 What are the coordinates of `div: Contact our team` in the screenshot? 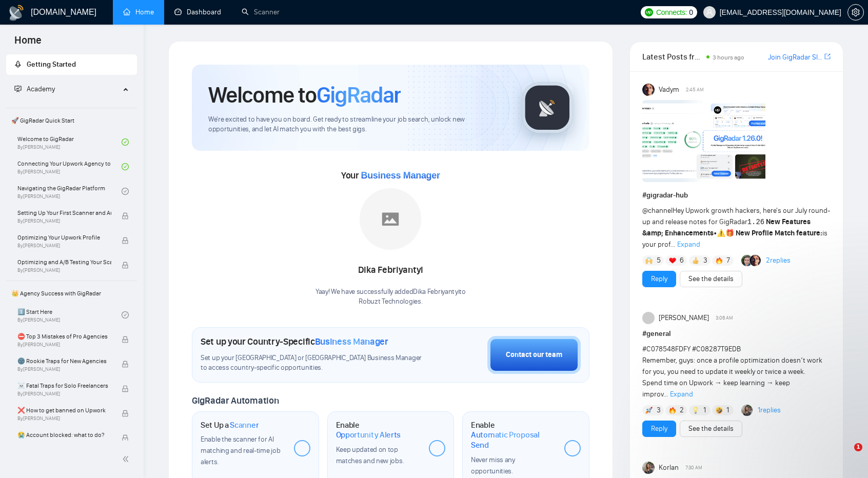 It's located at (534, 355).